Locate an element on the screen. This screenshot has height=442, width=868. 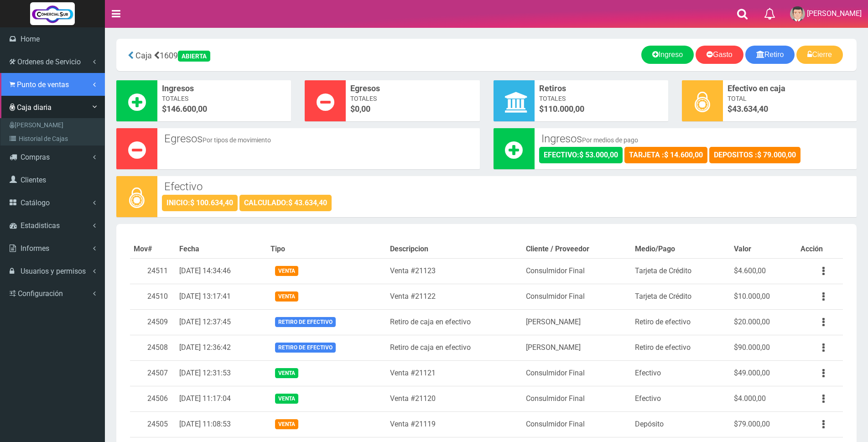
span: Catálogo is located at coordinates (35, 203).